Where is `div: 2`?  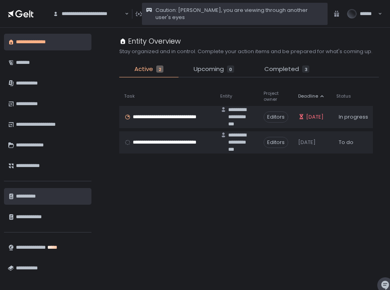 div: 2 is located at coordinates (160, 69).